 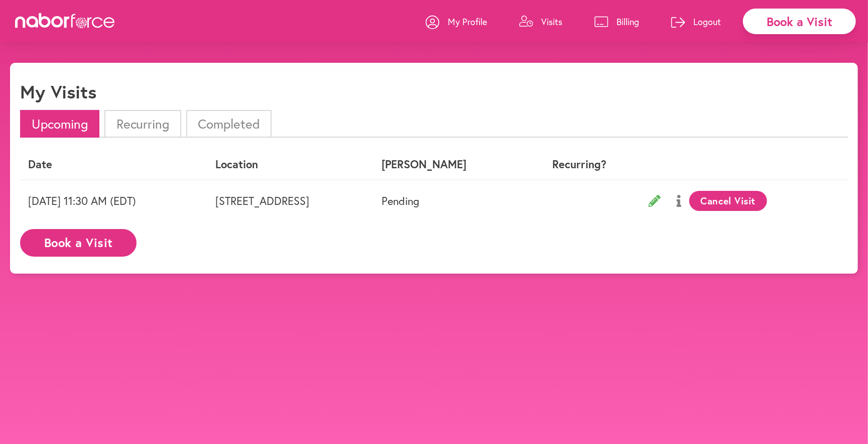 What do you see at coordinates (60, 124) in the screenshot?
I see `li: Upcoming` at bounding box center [60, 124].